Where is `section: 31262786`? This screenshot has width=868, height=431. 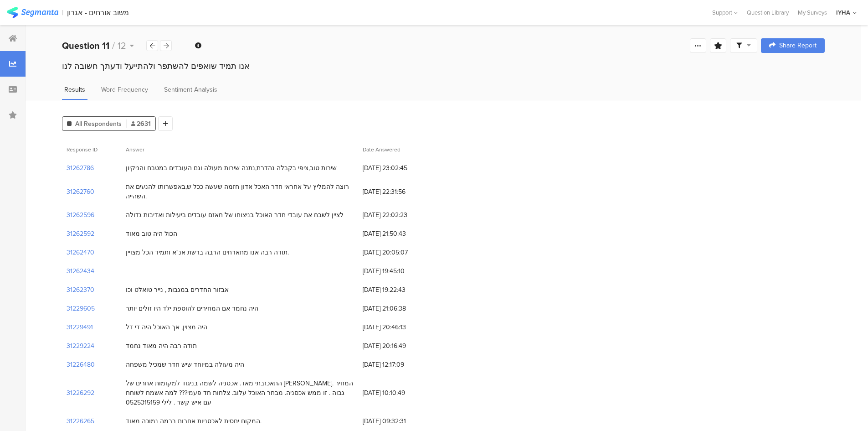 section: 31262786 is located at coordinates (81, 168).